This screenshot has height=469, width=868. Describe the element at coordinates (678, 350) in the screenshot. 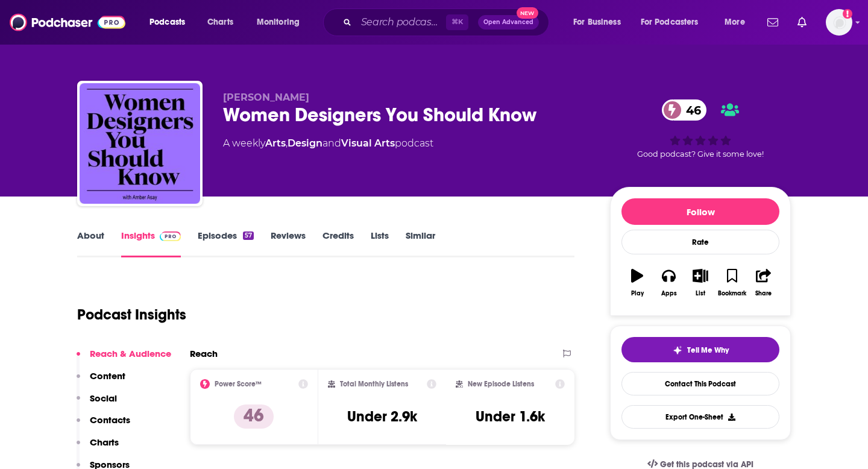

I see `img: tell me why sparkle` at that location.